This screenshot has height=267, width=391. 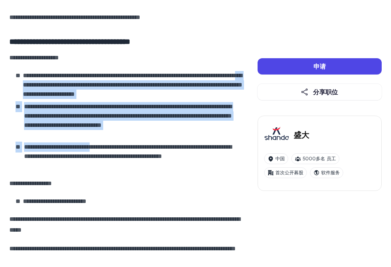 What do you see at coordinates (301, 134) in the screenshot?
I see `font: 盛大` at bounding box center [301, 134].